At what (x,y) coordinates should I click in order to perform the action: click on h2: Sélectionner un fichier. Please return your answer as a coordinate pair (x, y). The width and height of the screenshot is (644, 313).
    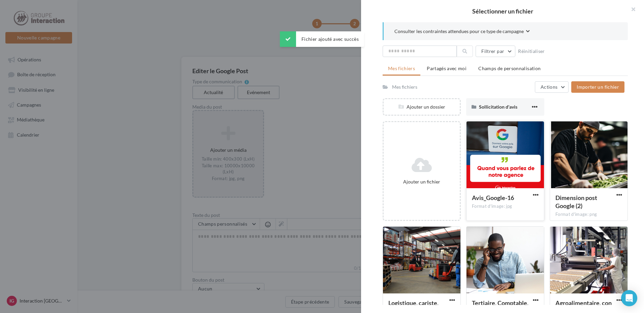
    Looking at the image, I should click on (503, 11).